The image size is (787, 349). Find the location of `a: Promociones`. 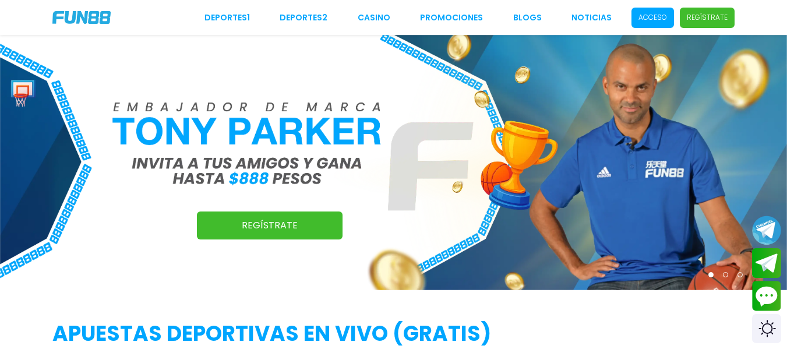

a: Promociones is located at coordinates (452, 17).